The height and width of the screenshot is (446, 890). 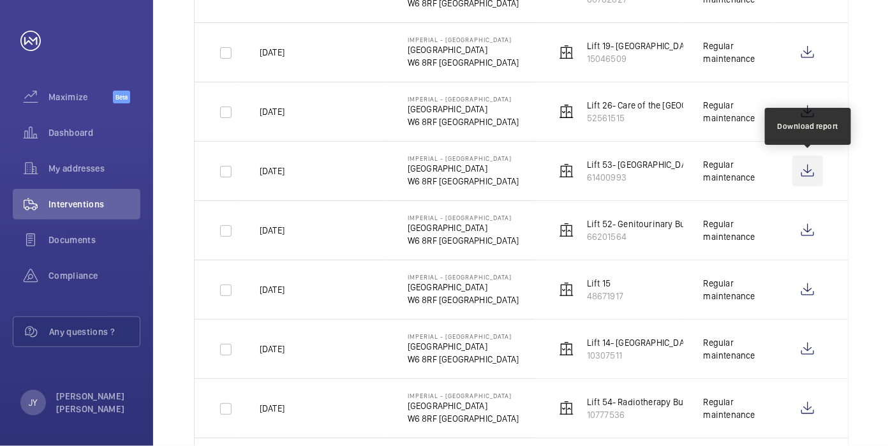 I want to click on span: Documents, so click(x=94, y=240).